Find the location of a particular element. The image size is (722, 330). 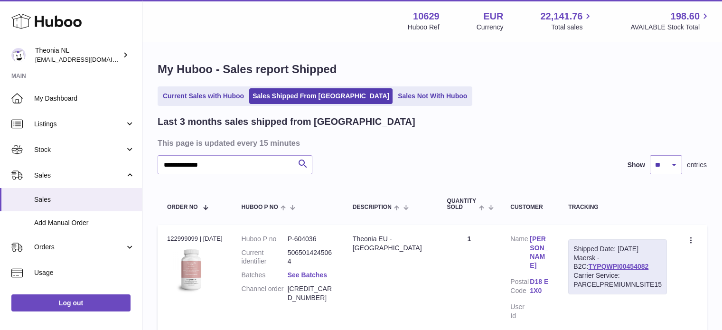

dt: Huboo P no is located at coordinates (264, 239).